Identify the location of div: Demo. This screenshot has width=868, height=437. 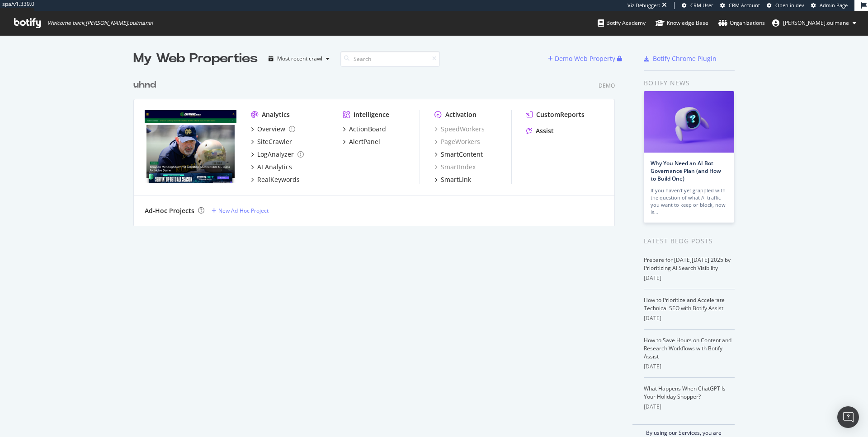
(607, 85).